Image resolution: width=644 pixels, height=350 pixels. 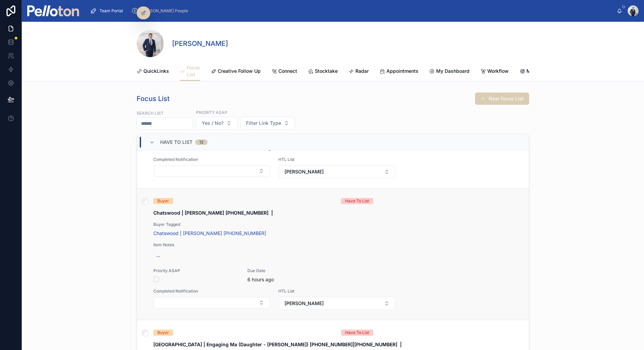 I want to click on span: QuickLinks, so click(x=156, y=71).